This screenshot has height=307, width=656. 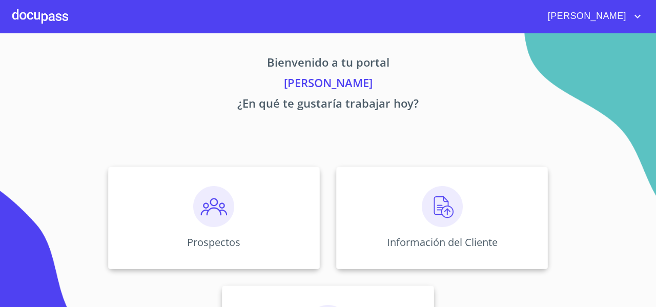 What do you see at coordinates (442, 242) in the screenshot?
I see `p: Información del Cliente` at bounding box center [442, 242].